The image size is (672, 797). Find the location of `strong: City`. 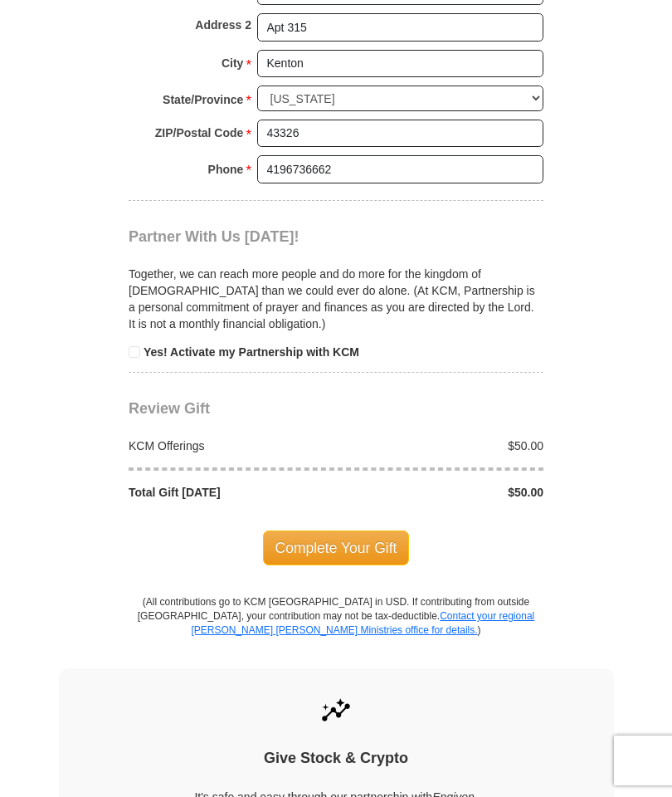

strong: City is located at coordinates (232, 63).